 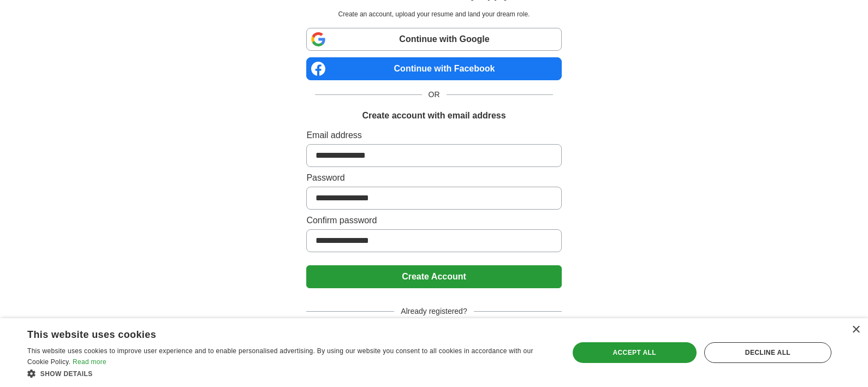 I want to click on label: Email address, so click(x=434, y=136).